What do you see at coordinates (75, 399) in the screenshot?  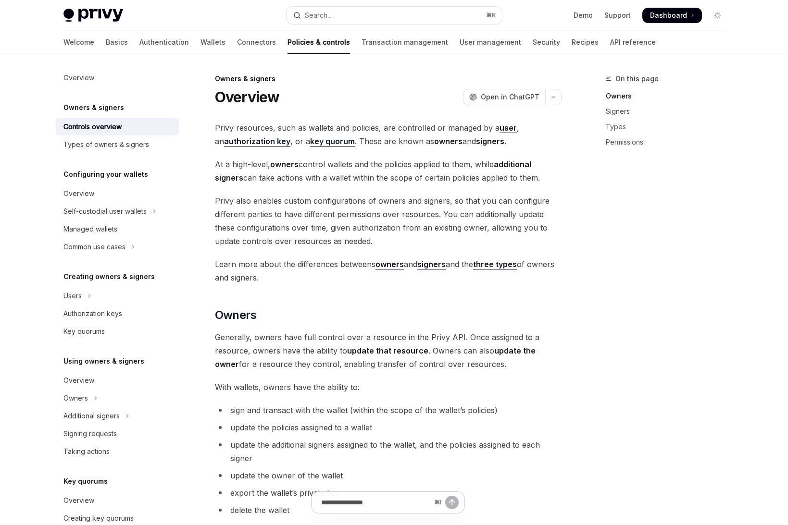 I see `div: Owners` at bounding box center [75, 399].